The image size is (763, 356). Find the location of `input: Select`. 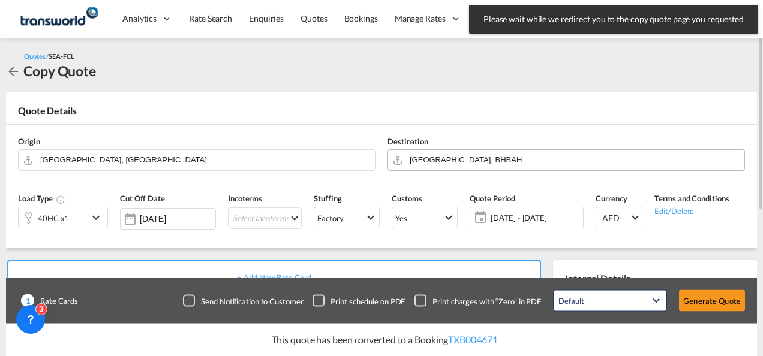

input: Select is located at coordinates (178, 219).